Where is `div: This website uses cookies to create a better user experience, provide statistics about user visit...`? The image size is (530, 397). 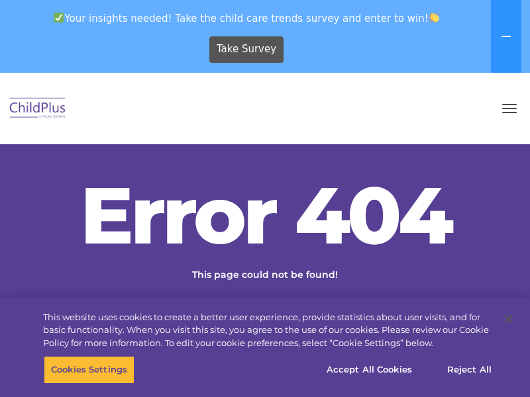 div: This website uses cookies to create a better user experience, provide statistics about user visit... is located at coordinates (267, 330).